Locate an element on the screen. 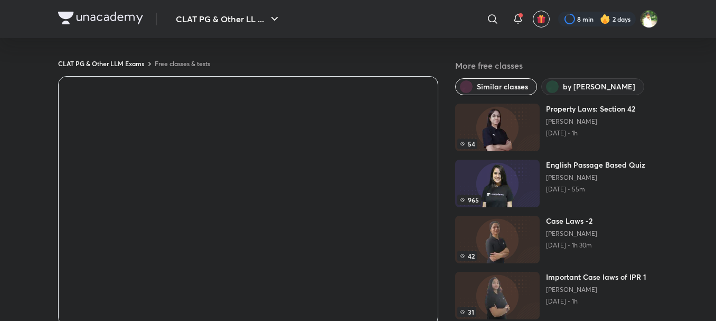 The image size is (716, 321). h6: Important Case laws of IPR 1 is located at coordinates (596, 277).